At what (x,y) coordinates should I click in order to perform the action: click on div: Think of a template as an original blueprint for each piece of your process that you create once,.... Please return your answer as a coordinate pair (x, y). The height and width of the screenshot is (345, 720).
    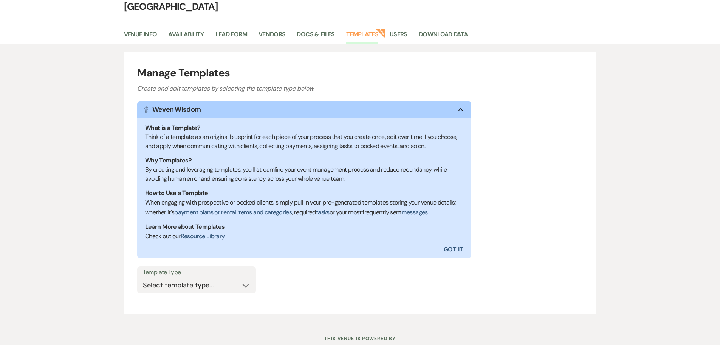
    Looking at the image, I should click on (304, 141).